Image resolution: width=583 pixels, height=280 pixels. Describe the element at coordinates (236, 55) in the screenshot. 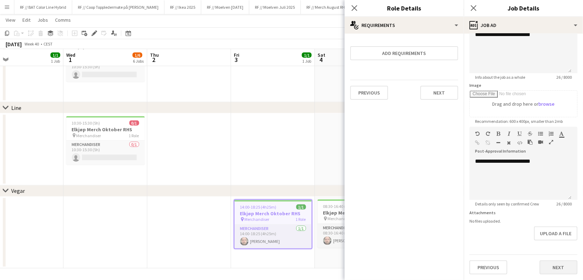

I see `span: Fri` at that location.